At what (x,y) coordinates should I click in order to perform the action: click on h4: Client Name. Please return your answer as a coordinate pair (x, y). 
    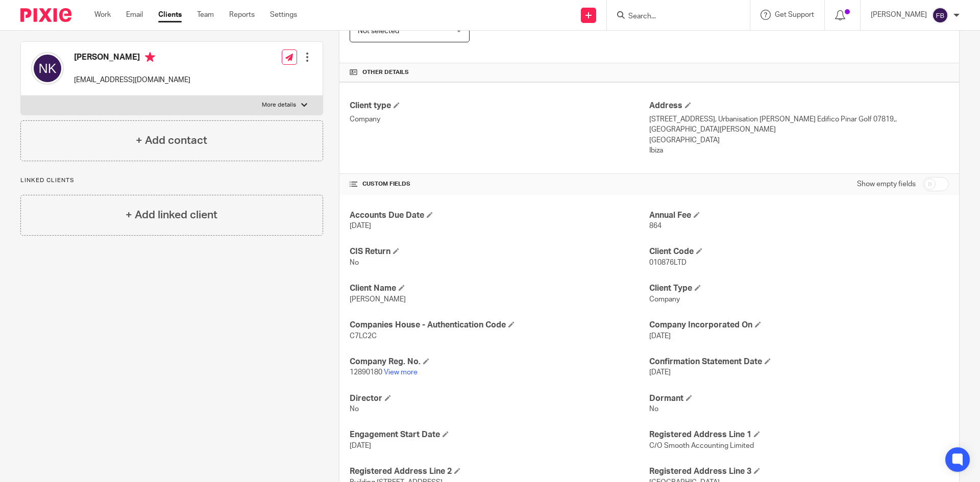
    Looking at the image, I should click on (500, 288).